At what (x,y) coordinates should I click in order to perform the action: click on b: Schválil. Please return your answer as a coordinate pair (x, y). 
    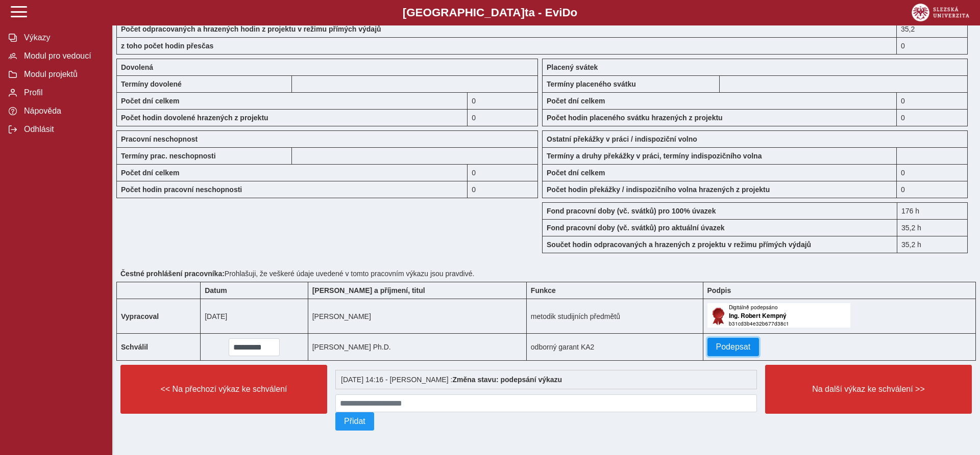
    Looking at the image, I should click on (134, 347).